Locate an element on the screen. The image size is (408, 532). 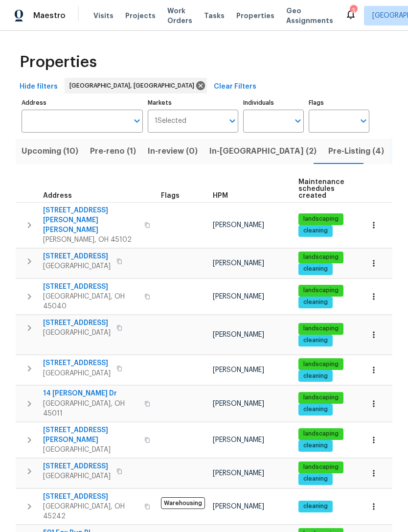
button: Hide filters is located at coordinates (38, 87).